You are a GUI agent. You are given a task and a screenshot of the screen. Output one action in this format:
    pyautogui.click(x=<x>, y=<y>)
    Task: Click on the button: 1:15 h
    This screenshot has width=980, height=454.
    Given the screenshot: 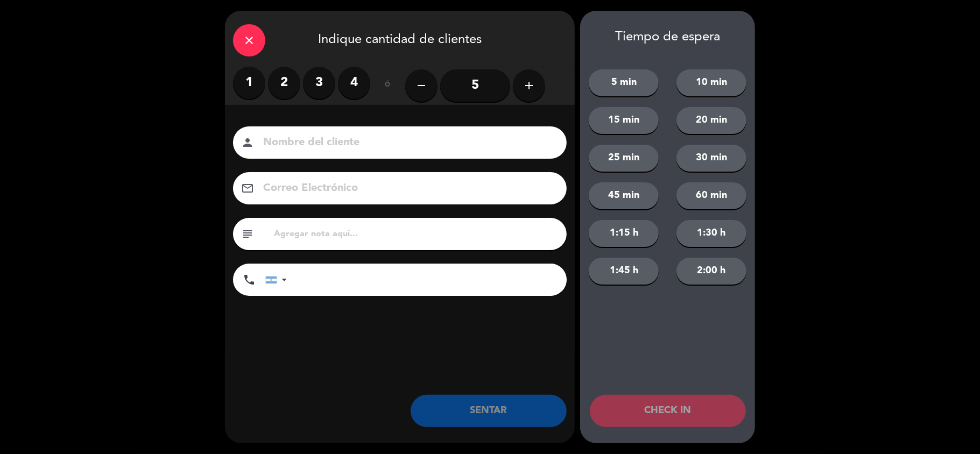 What is the action you would take?
    pyautogui.click(x=623, y=233)
    